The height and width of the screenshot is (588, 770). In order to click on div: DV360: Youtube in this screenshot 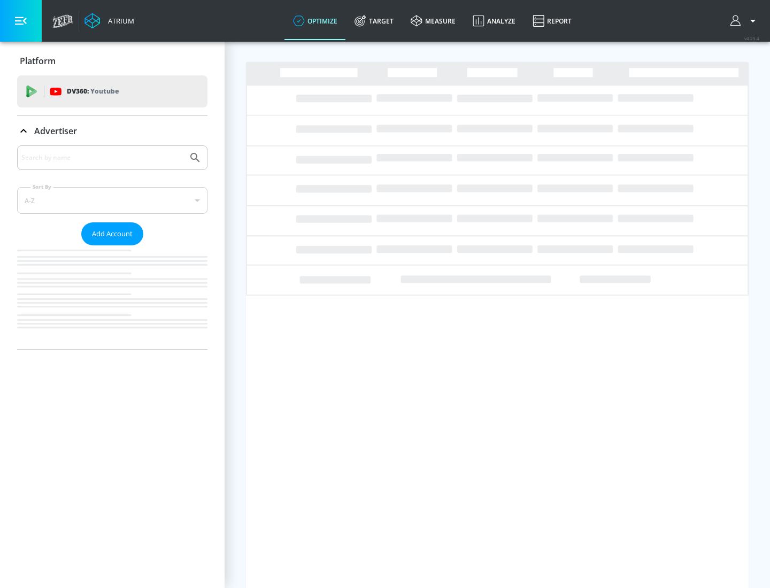, I will do `click(112, 91)`.